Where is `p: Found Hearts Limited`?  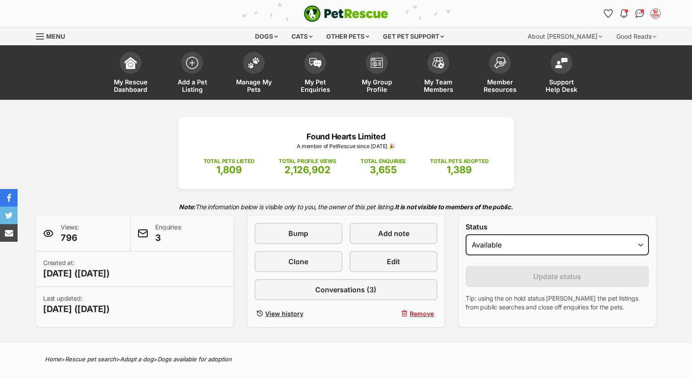 p: Found Hearts Limited is located at coordinates (346, 136).